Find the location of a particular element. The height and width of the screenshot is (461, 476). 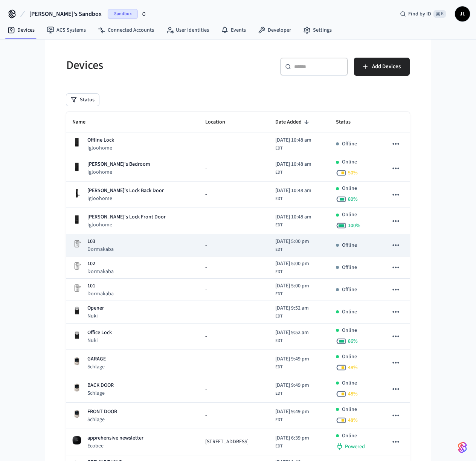

a: Settings is located at coordinates (317, 30).